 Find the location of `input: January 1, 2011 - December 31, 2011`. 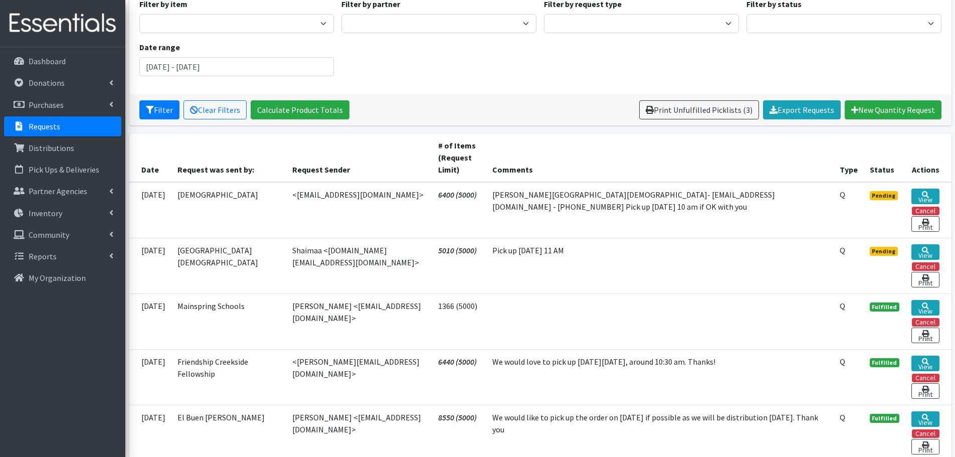

input: January 1, 2011 - December 31, 2011 is located at coordinates (237, 67).